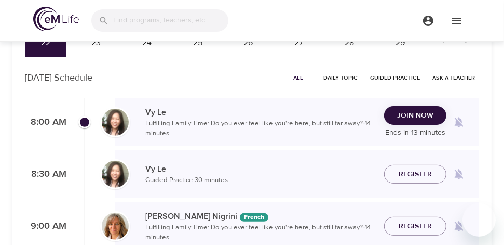  Describe the element at coordinates (198, 43) in the screenshot. I see `div: 25` at that location.